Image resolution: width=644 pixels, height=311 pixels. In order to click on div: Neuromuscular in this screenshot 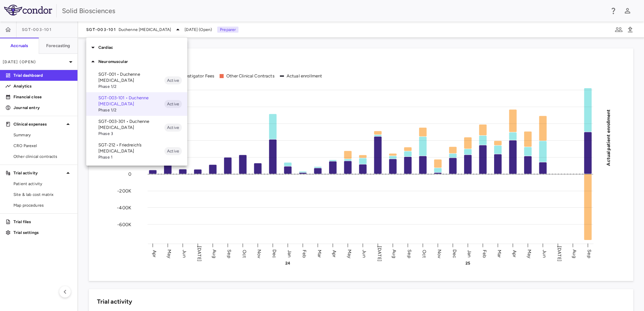, I will do `click(137, 61)`.